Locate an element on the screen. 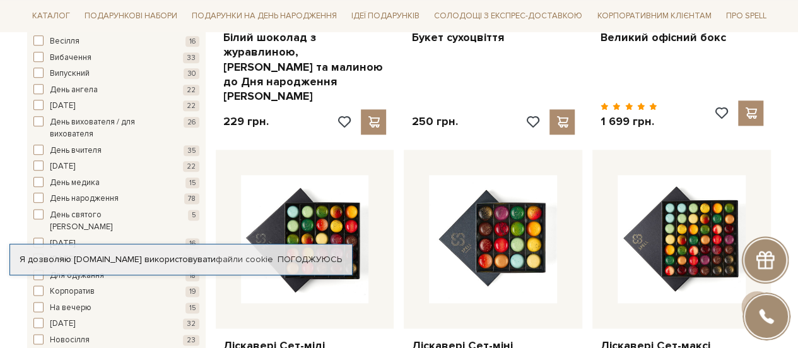 Image resolution: width=798 pixels, height=348 pixels. span: 30 is located at coordinates (191, 73).